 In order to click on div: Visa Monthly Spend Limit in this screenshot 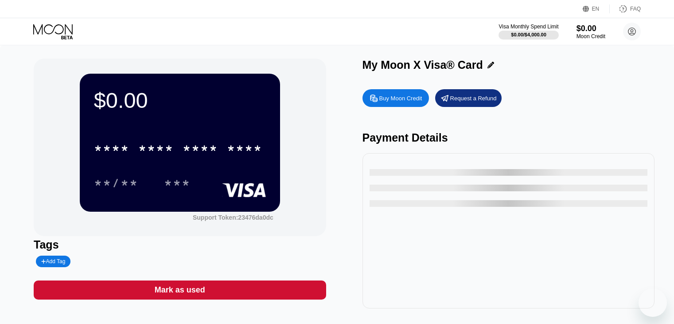, I will do `click(528, 27)`.